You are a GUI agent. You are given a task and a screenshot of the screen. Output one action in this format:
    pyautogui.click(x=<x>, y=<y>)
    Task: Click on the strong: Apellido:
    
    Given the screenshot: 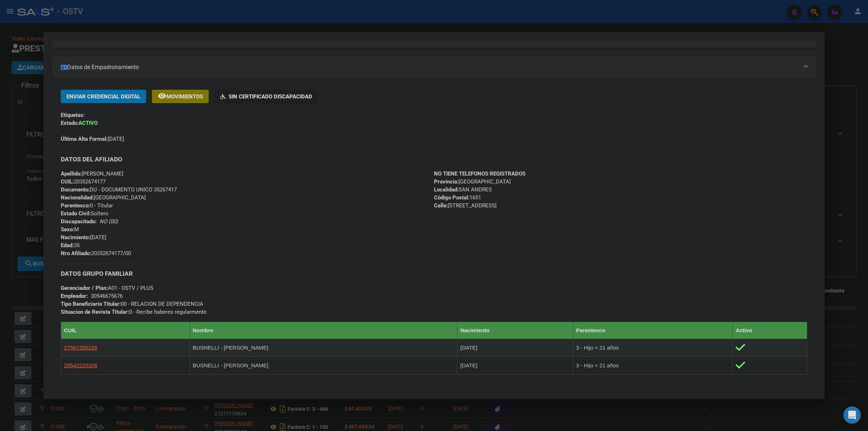 What is the action you would take?
    pyautogui.click(x=71, y=174)
    